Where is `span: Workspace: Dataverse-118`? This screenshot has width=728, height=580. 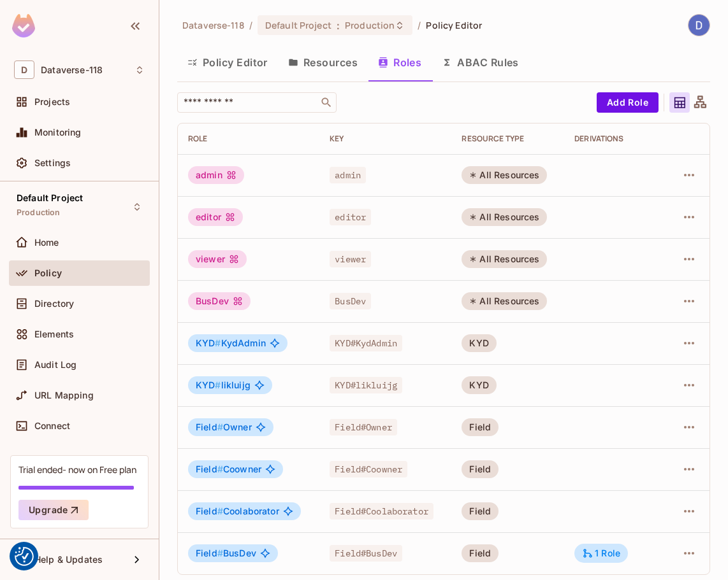
span: Workspace: Dataverse-118 is located at coordinates (71, 70).